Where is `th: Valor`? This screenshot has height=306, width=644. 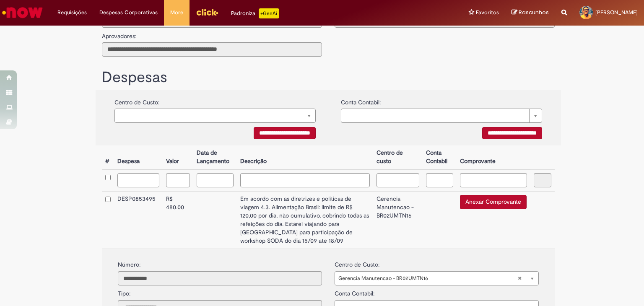 th: Valor is located at coordinates (178, 158).